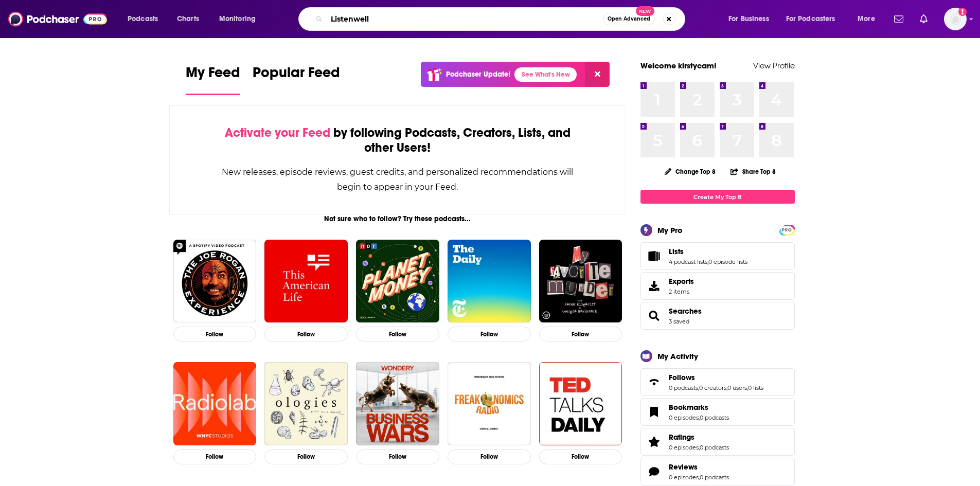 The height and width of the screenshot is (486, 980). I want to click on div: Not sure who to follow? Try these podcasts..., so click(397, 218).